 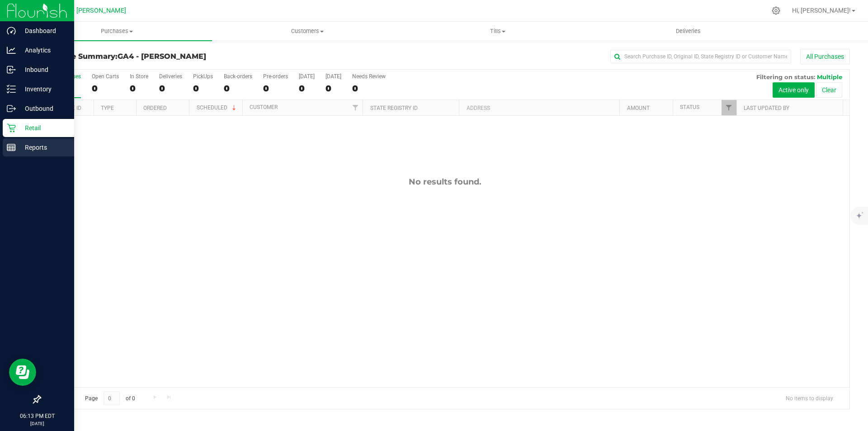 I want to click on inline-svg: Inbound, so click(x=11, y=70).